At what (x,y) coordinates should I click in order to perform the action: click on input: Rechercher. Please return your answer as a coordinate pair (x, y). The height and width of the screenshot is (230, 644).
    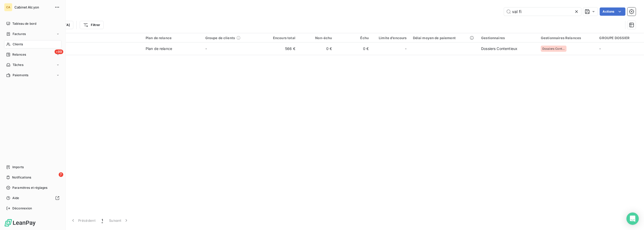
    Looking at the image, I should click on (543, 12).